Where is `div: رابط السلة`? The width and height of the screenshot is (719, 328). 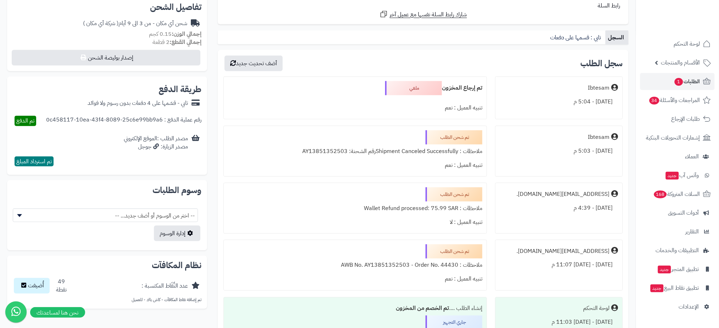
div: رابط السلة is located at coordinates (423, 6).